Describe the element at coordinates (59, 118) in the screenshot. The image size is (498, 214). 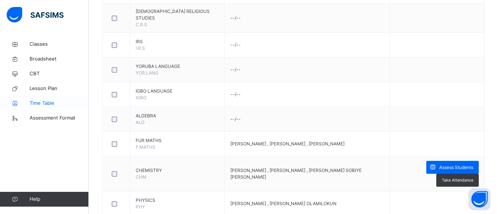
I see `span: Assessment Format` at that location.